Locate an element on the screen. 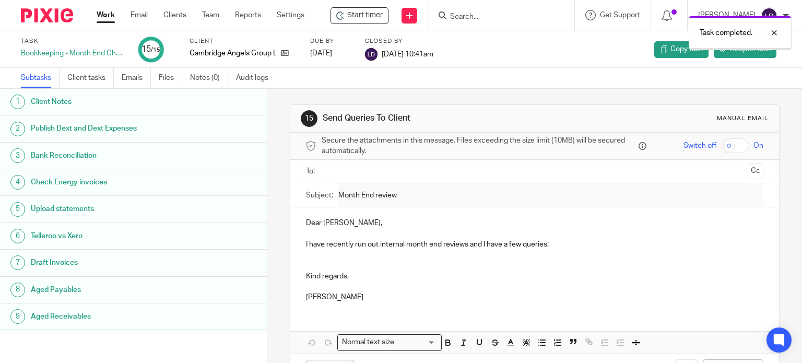 This screenshot has height=363, width=802. div: 8 is located at coordinates (18, 290).